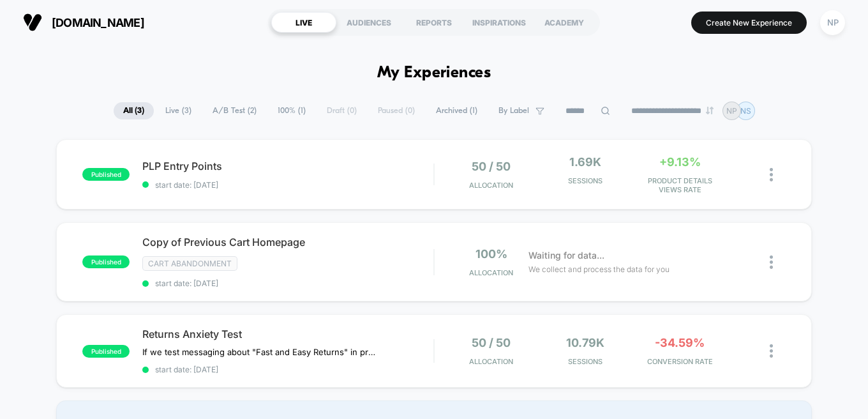 The width and height of the screenshot is (868, 419). What do you see at coordinates (499, 22) in the screenshot?
I see `div: INSPIRATIONS` at bounding box center [499, 22].